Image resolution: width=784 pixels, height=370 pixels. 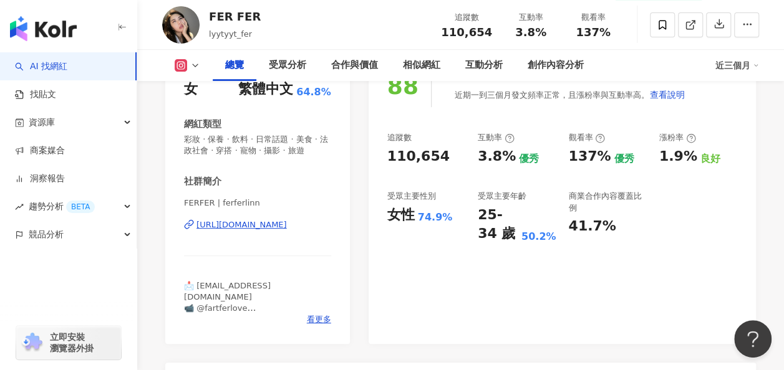 I want to click on div: 繁體中文, so click(x=266, y=89).